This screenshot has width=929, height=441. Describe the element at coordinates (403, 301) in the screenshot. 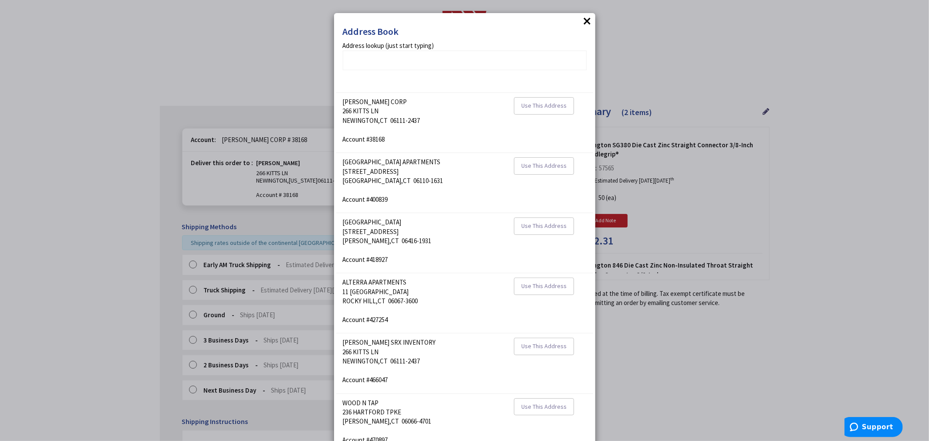

I see `span: 06067-3600` at that location.